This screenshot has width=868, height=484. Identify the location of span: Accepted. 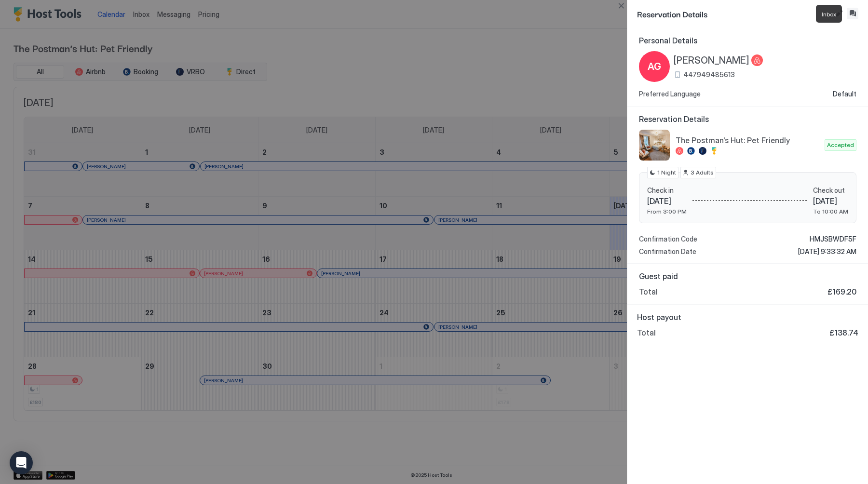
(841, 145).